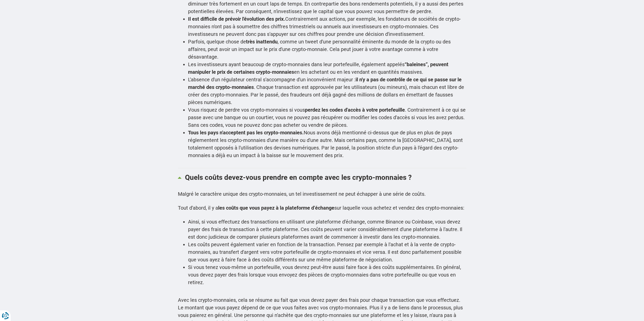  Describe the element at coordinates (328, 252) in the screenshot. I see `li: Les coûts peuvent également varier en fonction de la transaction. Pensez par exemple à l'achat et...` at that location.